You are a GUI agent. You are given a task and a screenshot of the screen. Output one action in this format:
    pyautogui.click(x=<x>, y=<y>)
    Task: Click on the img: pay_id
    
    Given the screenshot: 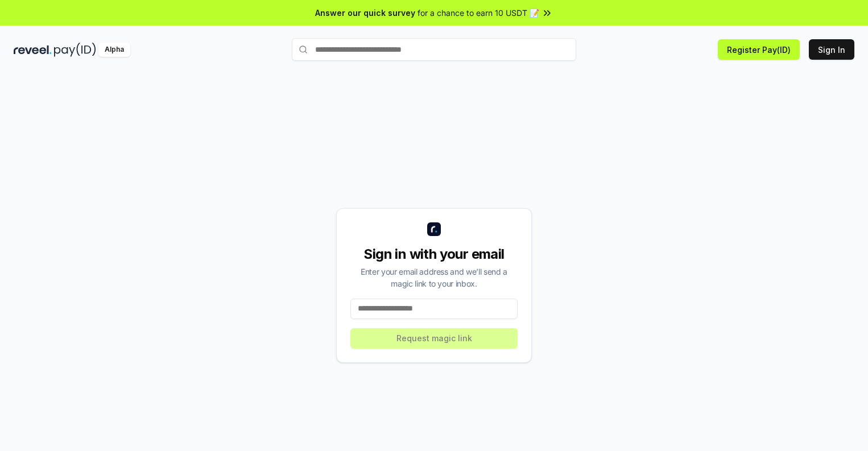 What is the action you would take?
    pyautogui.click(x=75, y=49)
    